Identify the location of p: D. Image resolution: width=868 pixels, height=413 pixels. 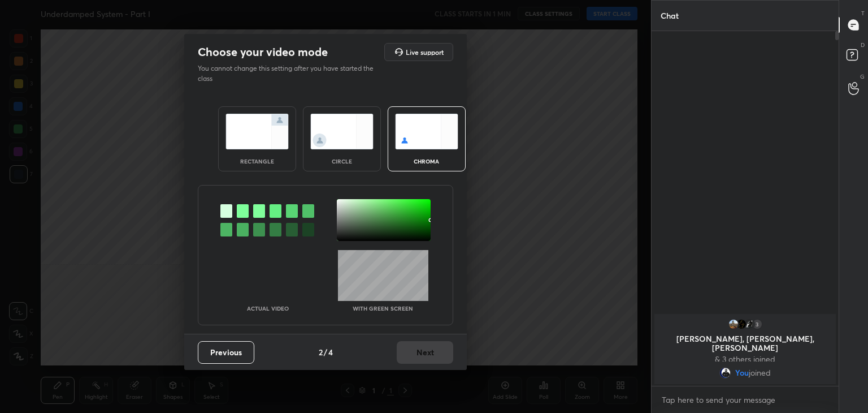
(862, 45).